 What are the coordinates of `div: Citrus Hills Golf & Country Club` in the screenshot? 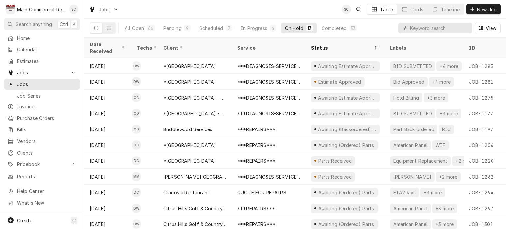 It's located at (195, 224).